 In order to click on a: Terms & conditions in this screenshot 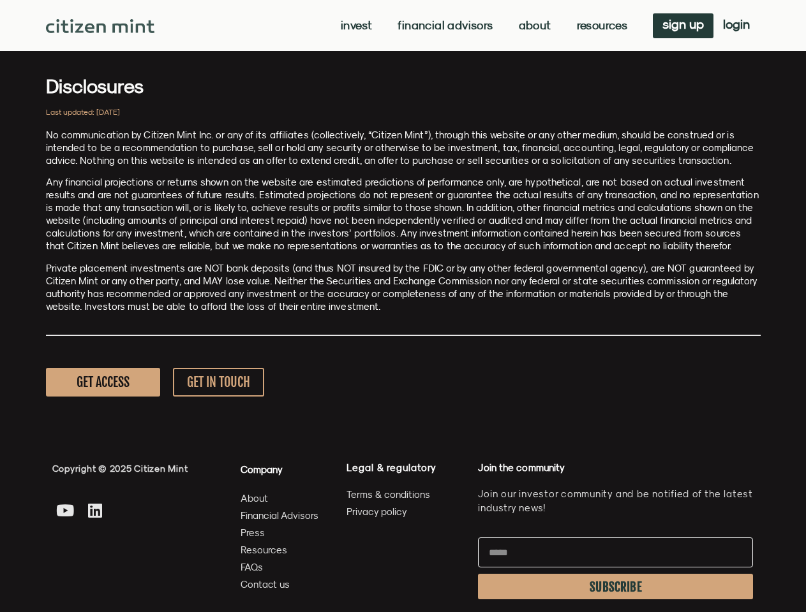, I will do `click(406, 494)`.